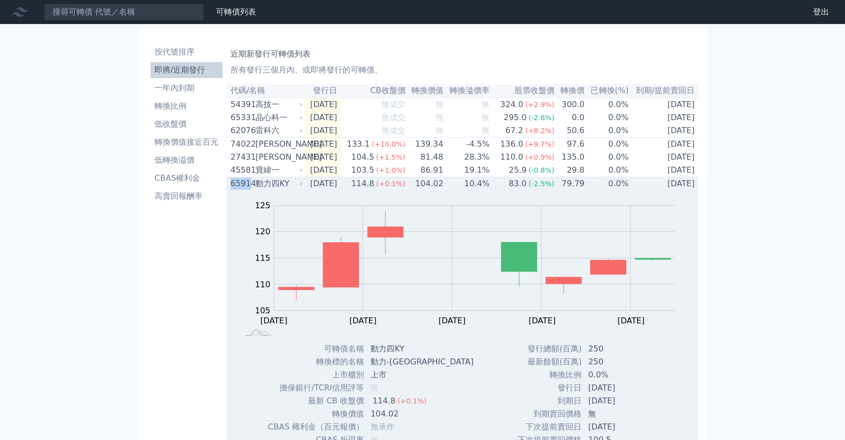 The height and width of the screenshot is (440, 845). I want to click on td: 可轉債名稱, so click(316, 349).